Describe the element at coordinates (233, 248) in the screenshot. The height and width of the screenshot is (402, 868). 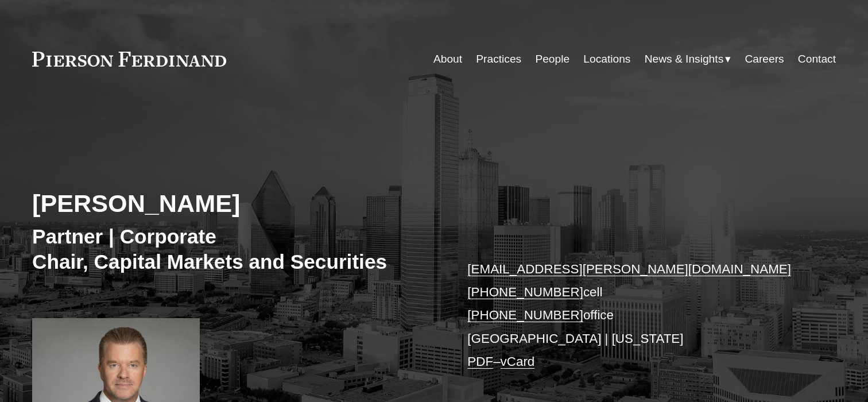
I see `h3: Partner | Corporate Chair, Capital Markets and Securities` at that location.